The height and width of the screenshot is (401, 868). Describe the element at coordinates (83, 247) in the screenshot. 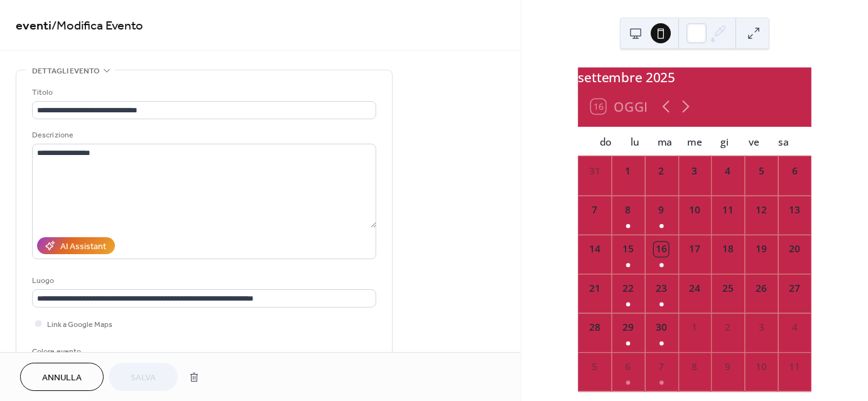

I see `div: AI Assistant` at that location.